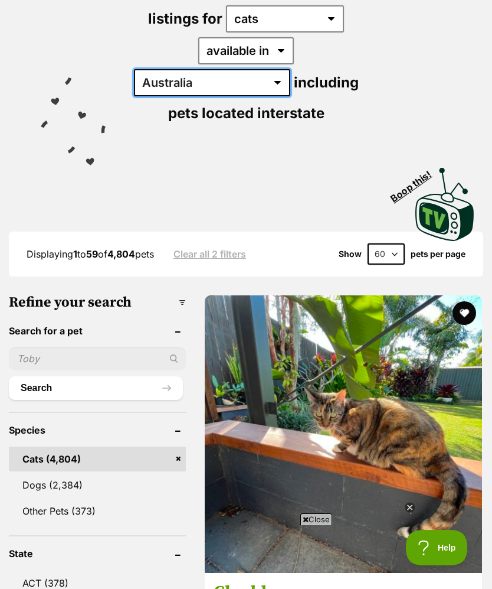 The height and width of the screenshot is (589, 492). Describe the element at coordinates (97, 331) in the screenshot. I see `header: Search for a pet` at that location.